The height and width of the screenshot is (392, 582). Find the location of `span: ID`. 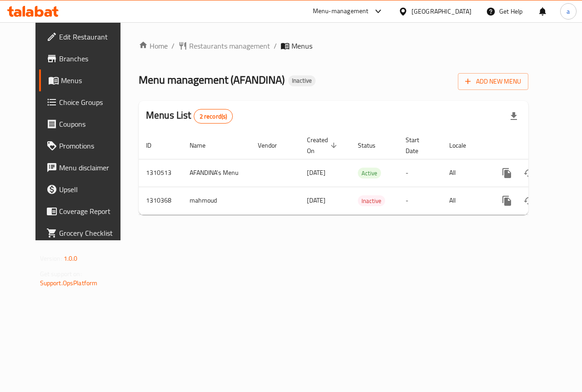

span: ID is located at coordinates (155, 146).